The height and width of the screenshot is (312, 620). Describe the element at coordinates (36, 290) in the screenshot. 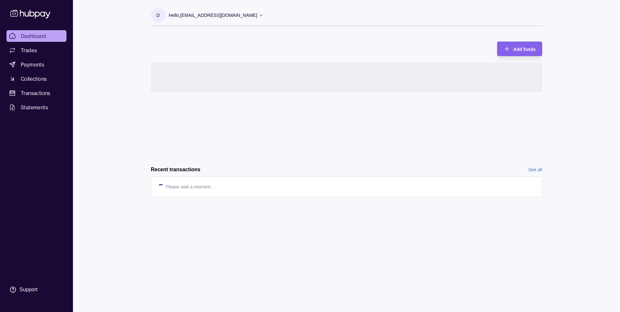

I see `a: Support` at that location.